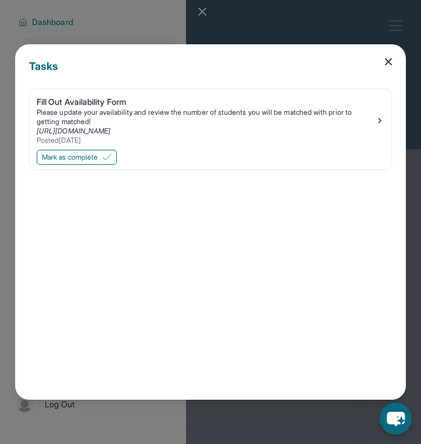 Image resolution: width=421 pixels, height=444 pixels. Describe the element at coordinates (206, 102) in the screenshot. I see `div: Fill Out Availability Form` at that location.